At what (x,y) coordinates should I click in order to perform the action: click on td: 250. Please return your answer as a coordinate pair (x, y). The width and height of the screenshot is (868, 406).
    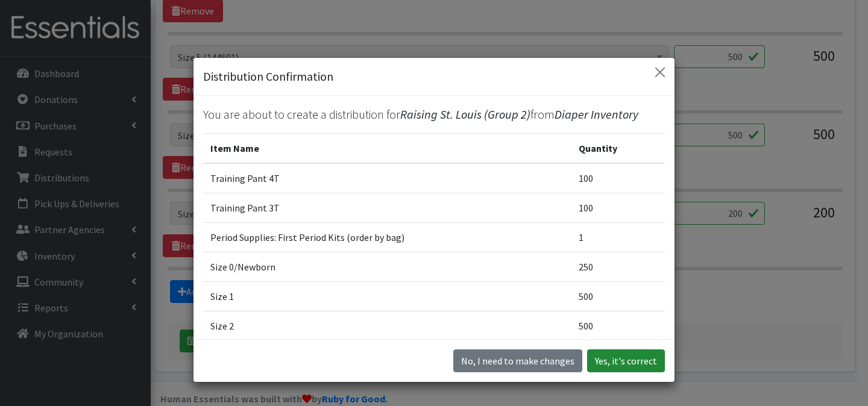
    Looking at the image, I should click on (618, 266).